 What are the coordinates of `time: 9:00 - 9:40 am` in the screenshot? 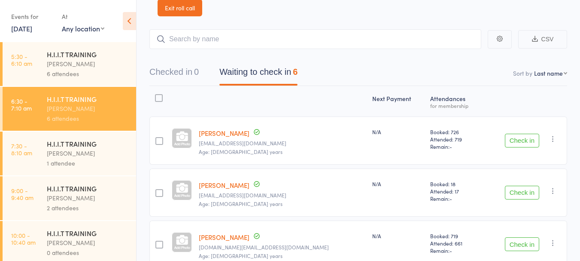 It's located at (22, 194).